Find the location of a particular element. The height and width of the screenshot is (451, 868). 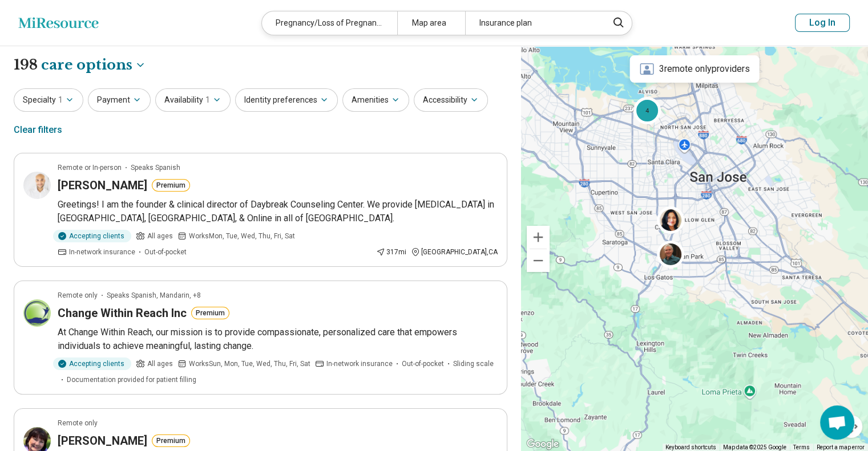

h1: 198 is located at coordinates (80, 65).